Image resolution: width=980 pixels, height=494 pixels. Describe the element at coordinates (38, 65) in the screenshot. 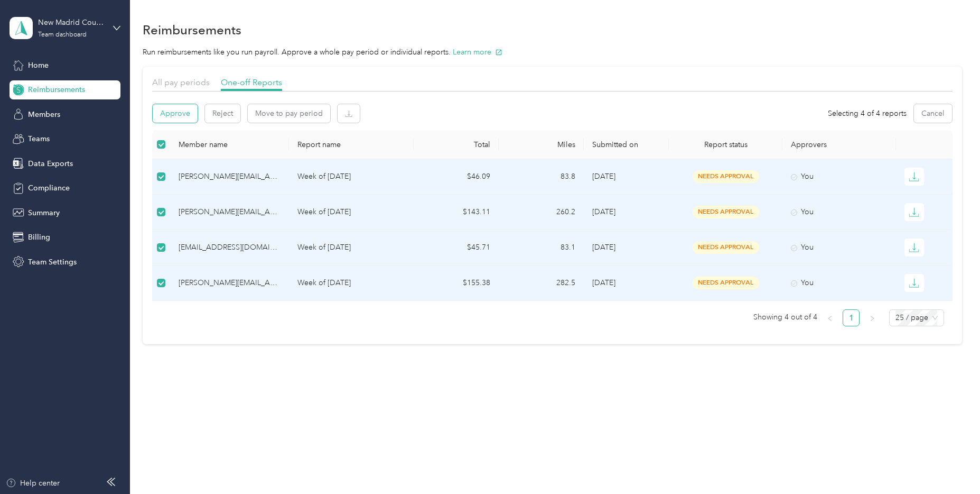

I see `span: Home` at that location.